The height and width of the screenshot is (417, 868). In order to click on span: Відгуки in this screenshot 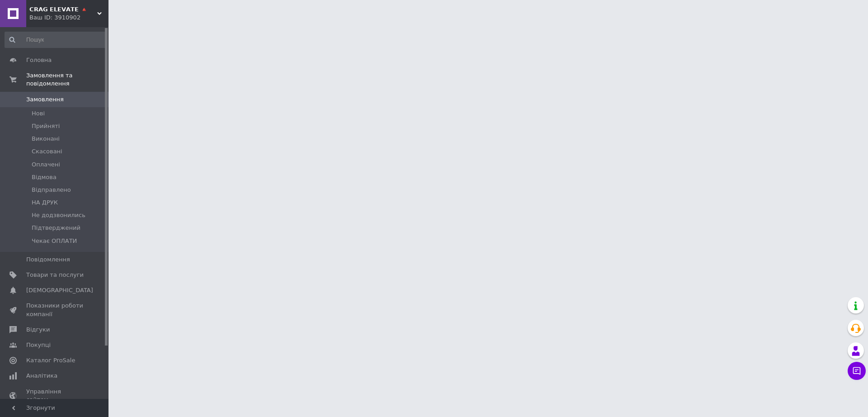, I will do `click(38, 330)`.